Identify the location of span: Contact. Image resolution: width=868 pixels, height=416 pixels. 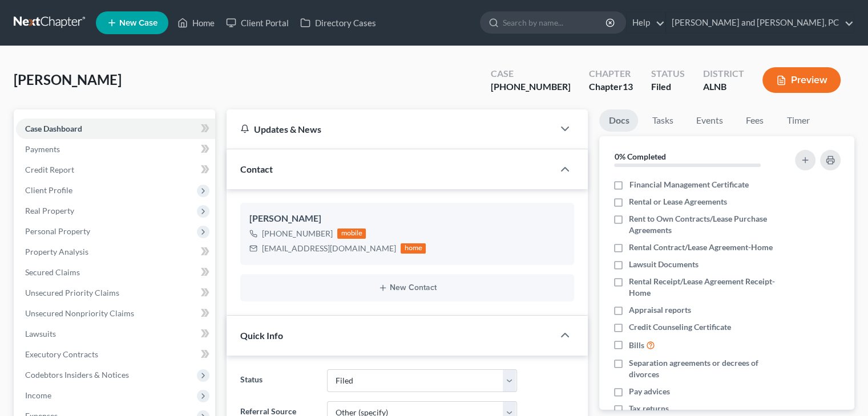
(256, 169).